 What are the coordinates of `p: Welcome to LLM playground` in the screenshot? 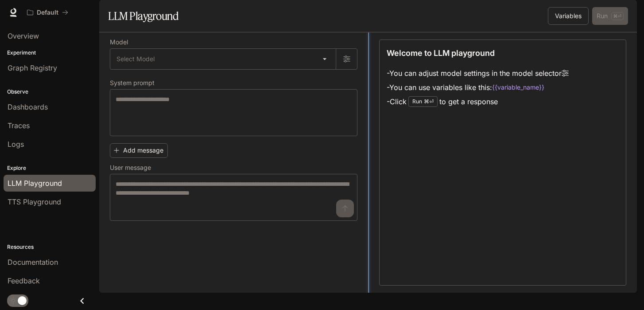 It's located at (441, 52).